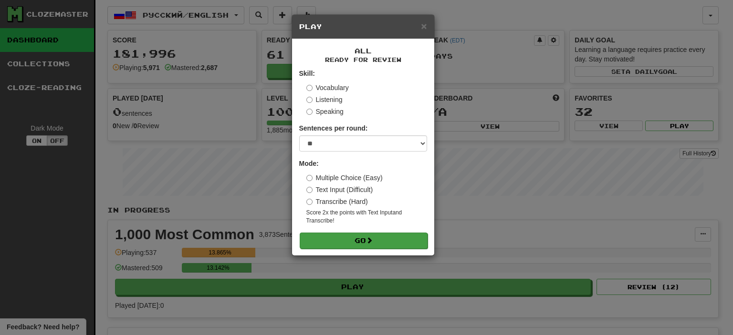 Image resolution: width=733 pixels, height=335 pixels. What do you see at coordinates (309, 190) in the screenshot?
I see `input: Text Input (Difficult)` at bounding box center [309, 190].